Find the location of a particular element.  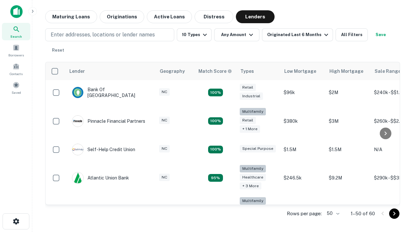

div: Self-help Credit Union is located at coordinates (104, 150).